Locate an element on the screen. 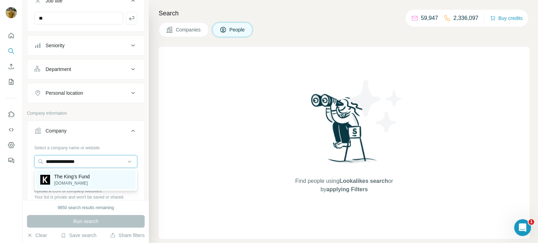 This screenshot has height=243, width=538. img: Surfe Illustration - Stars is located at coordinates (376, 106).